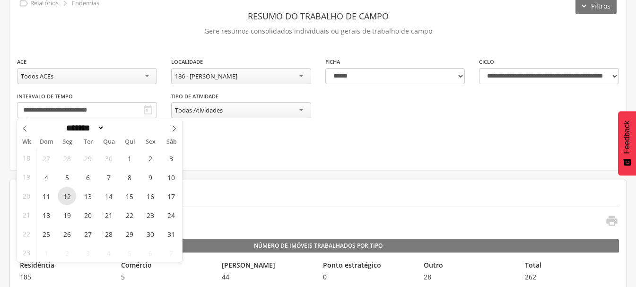  I want to click on span: Maio 5, 2025, so click(67, 177).